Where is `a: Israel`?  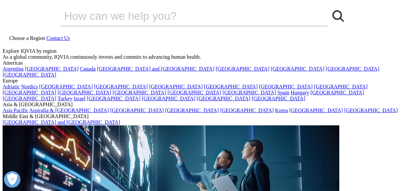 a: Israel is located at coordinates (80, 98).